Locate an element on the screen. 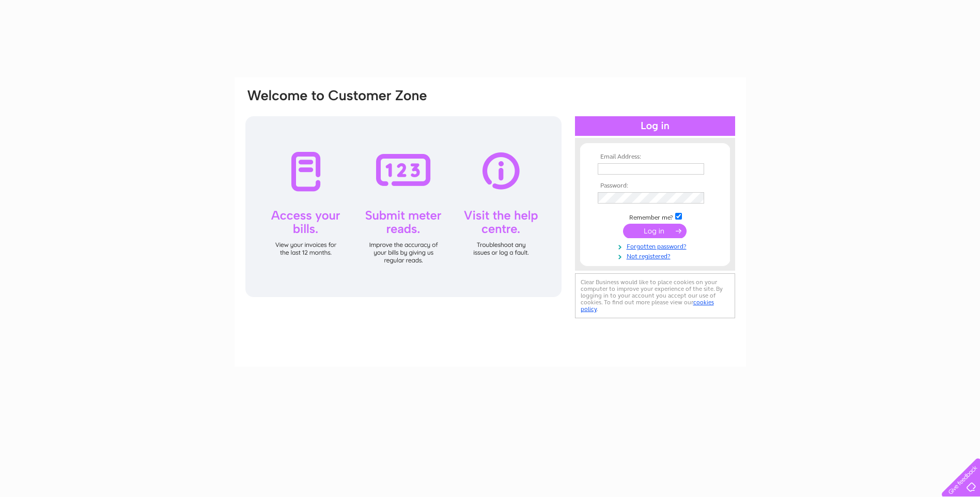  td: Remember me? is located at coordinates (655, 217).